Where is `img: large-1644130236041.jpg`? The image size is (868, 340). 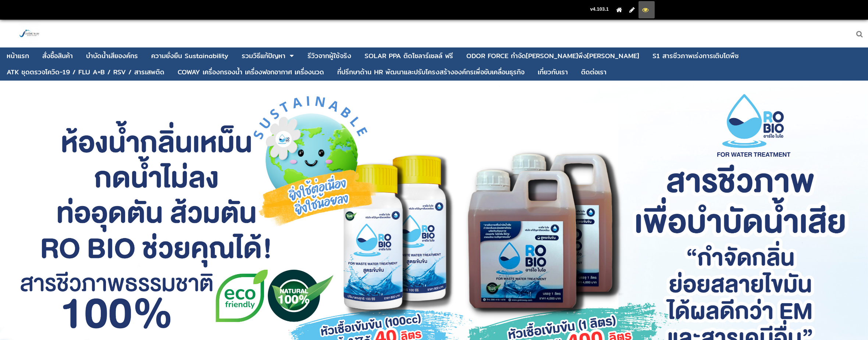 img: large-1644130236041.jpg is located at coordinates (29, 34).